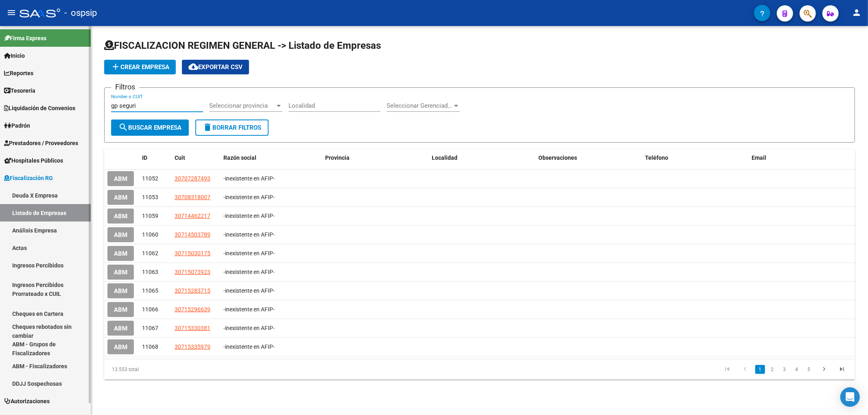 This screenshot has width=868, height=415. Describe the element at coordinates (192, 272) in the screenshot. I see `span: 30715073923` at that location.